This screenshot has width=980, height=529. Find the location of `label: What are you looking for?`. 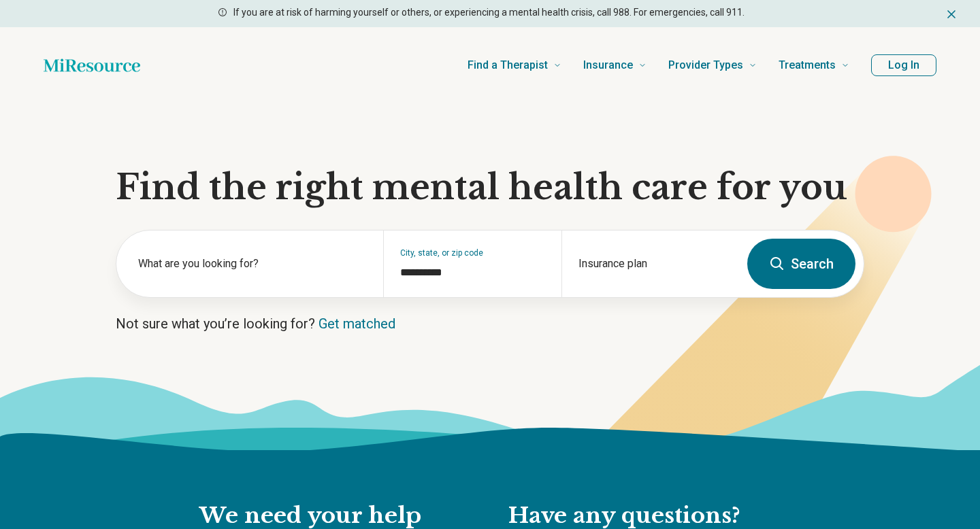

label: What are you looking for? is located at coordinates (252, 264).